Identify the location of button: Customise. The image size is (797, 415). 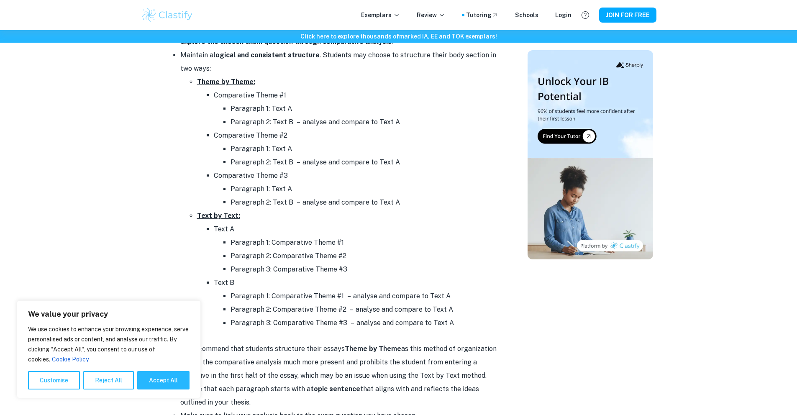
(54, 380).